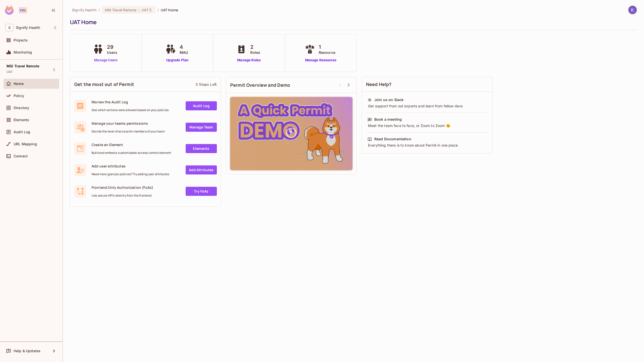 Image resolution: width=644 pixels, height=362 pixels. Describe the element at coordinates (21, 108) in the screenshot. I see `span: Directory` at that location.